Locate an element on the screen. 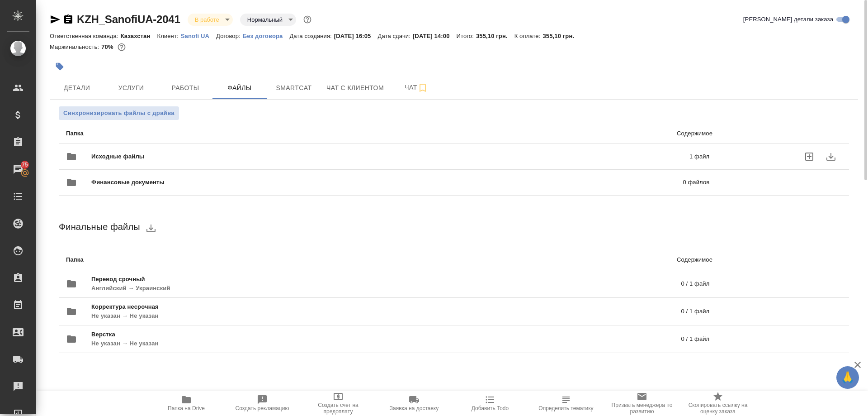 The width and height of the screenshot is (868, 416). a: Без договора is located at coordinates (266, 36).